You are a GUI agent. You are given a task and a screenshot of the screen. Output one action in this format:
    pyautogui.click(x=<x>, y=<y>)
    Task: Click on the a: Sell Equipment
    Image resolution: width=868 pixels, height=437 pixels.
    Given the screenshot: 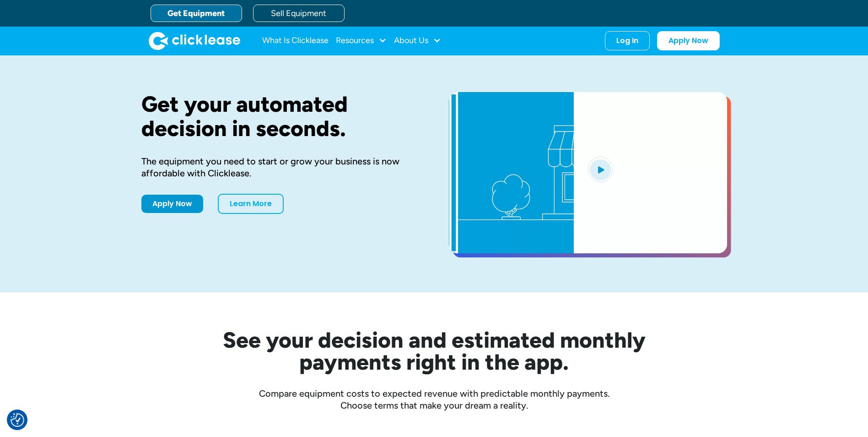 What is the action you would take?
    pyautogui.click(x=299, y=13)
    